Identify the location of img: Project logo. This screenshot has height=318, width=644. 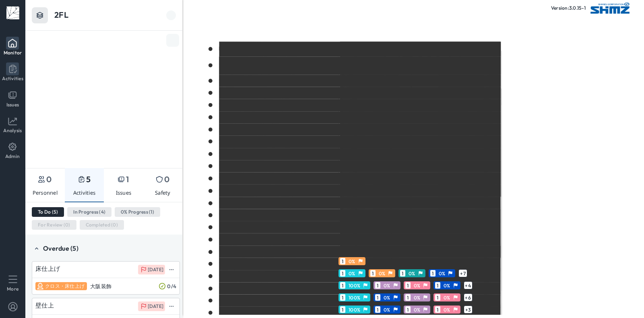
(610, 8).